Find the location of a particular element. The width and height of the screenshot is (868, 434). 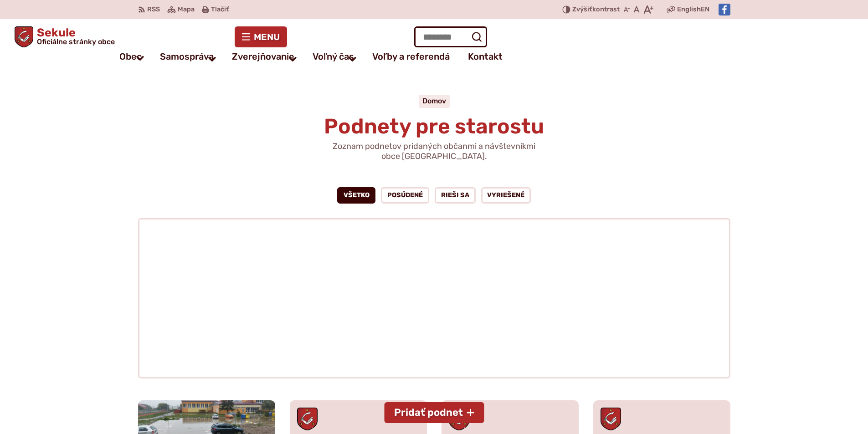

span: Zvýšiť is located at coordinates (582, 9).